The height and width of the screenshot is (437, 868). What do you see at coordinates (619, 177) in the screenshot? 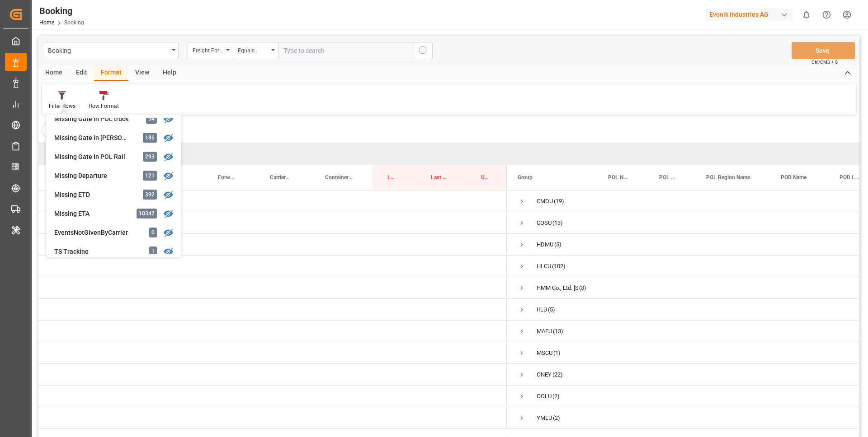
I see `span: POL Name` at bounding box center [619, 177].